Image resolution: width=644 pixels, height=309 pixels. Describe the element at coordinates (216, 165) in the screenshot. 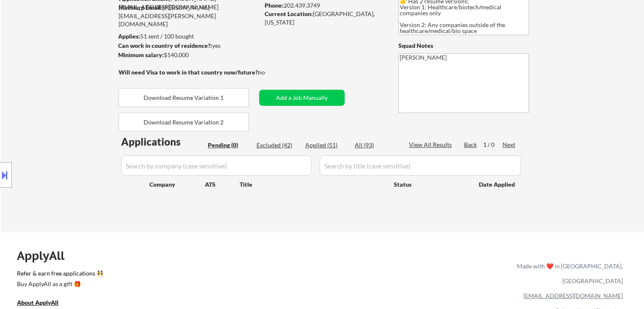

I see `input: Search by company (case sensitive)` at that location.